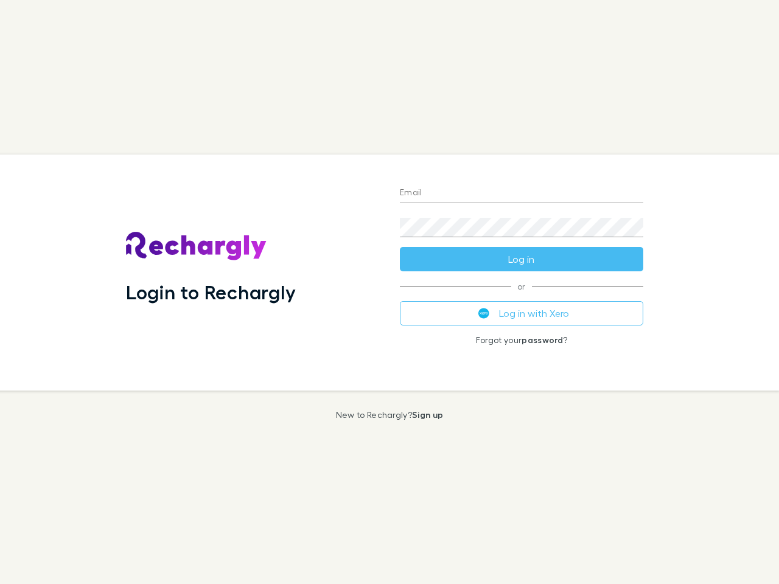  I want to click on img: Xero's logo, so click(484, 313).